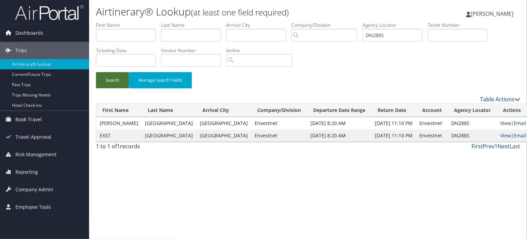 This screenshot has height=239, width=527. What do you see at coordinates (432, 110) in the screenshot?
I see `th: Account: activate to sort column ascending` at bounding box center [432, 110].